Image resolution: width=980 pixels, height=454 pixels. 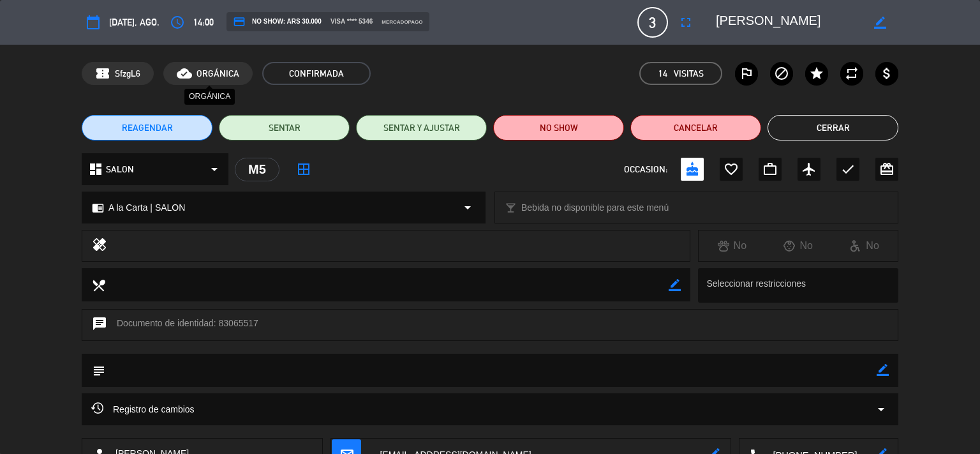 I want to click on i: work_outline, so click(x=770, y=169).